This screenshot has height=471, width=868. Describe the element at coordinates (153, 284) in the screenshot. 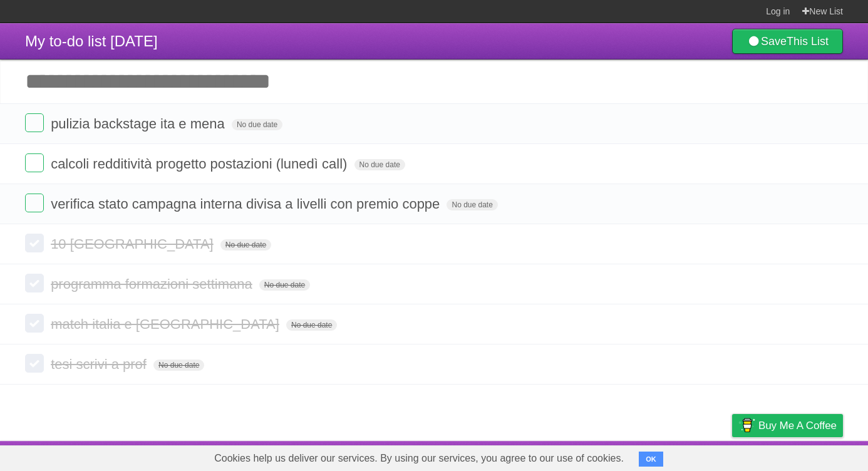

I see `span: programma formazioni settimana` at that location.